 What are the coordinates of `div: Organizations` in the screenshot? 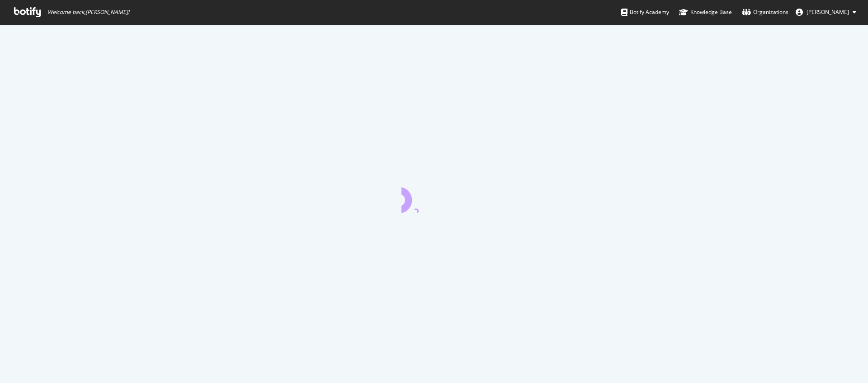 It's located at (765, 12).